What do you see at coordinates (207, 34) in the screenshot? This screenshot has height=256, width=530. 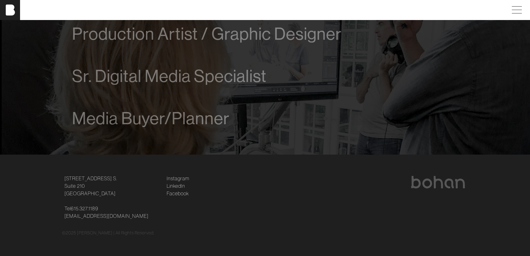 I see `span: Production Artist / Graphic Designer` at bounding box center [207, 34].